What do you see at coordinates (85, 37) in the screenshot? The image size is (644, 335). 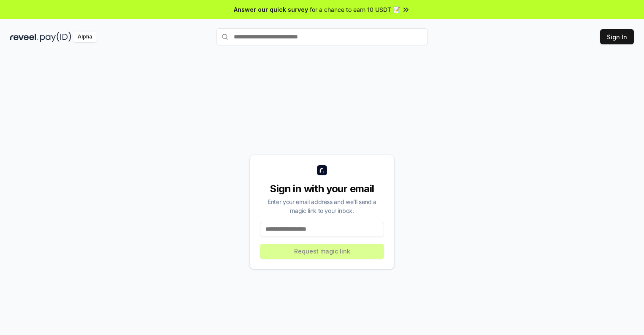 I see `div: Alpha` at bounding box center [85, 37].